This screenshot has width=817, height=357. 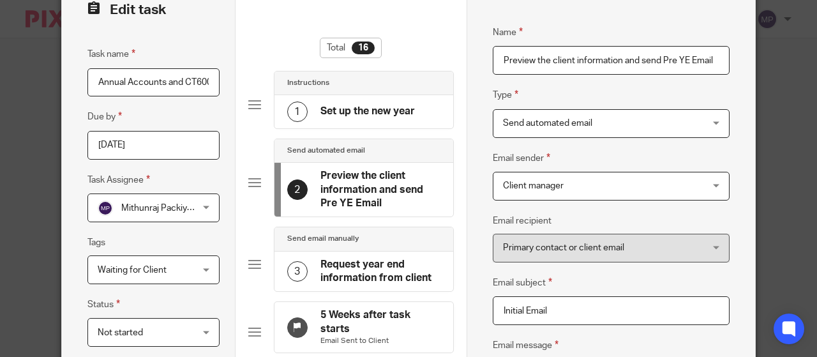 What do you see at coordinates (153, 145) in the screenshot?
I see `input: Pick a date` at bounding box center [153, 145].